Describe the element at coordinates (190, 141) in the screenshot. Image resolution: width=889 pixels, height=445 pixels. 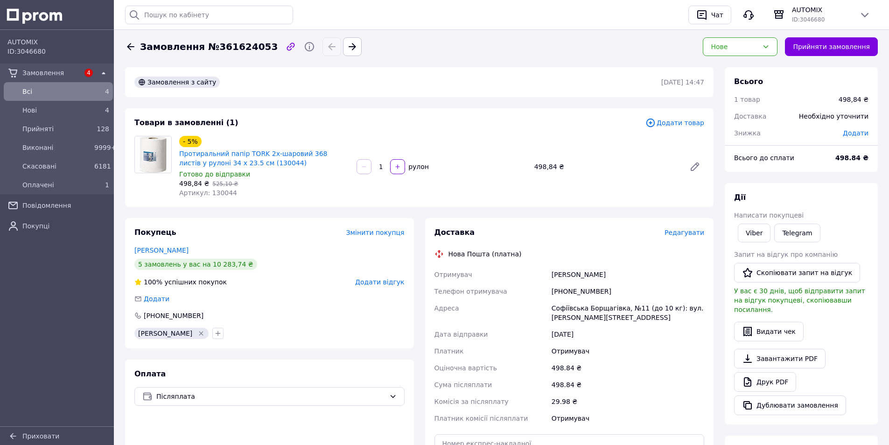
I see `div: - 5%` at that location.